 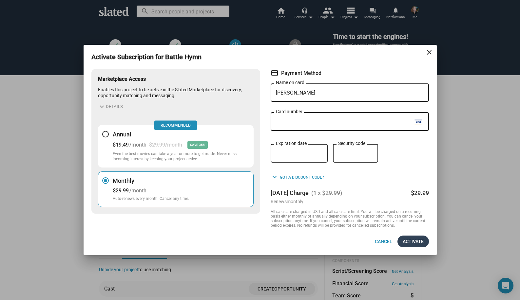 I want to click on div: $19.49, so click(x=121, y=145).